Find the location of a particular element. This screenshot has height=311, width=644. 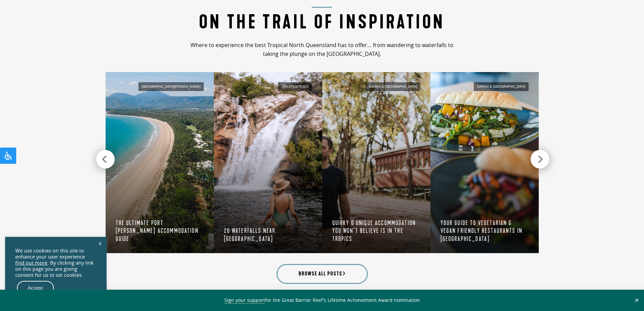

span: for the Great Barrier Reef’s Lifetime Achievement Award nomination is located at coordinates (322, 300).